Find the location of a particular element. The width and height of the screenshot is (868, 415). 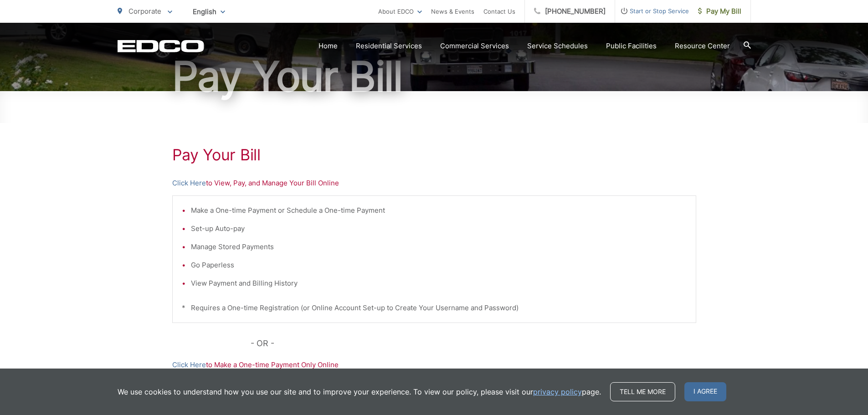

span: English is located at coordinates (208, 11).